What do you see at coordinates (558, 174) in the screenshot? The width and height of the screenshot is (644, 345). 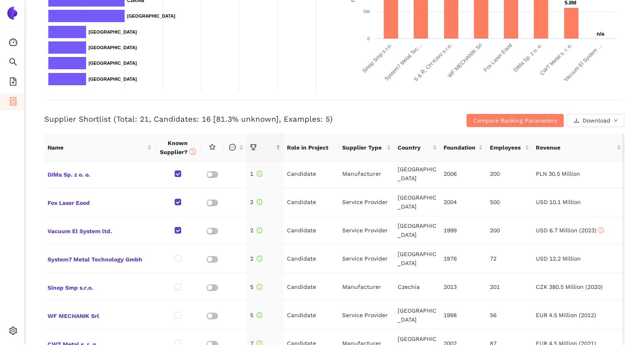 I see `span: PLN 30.5 Million` at bounding box center [558, 174].